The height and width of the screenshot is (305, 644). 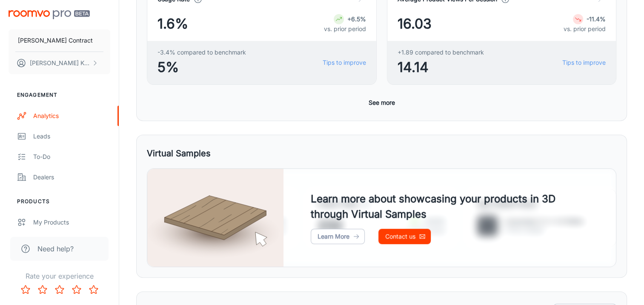 I want to click on button: Rate 5 star, so click(x=94, y=290).